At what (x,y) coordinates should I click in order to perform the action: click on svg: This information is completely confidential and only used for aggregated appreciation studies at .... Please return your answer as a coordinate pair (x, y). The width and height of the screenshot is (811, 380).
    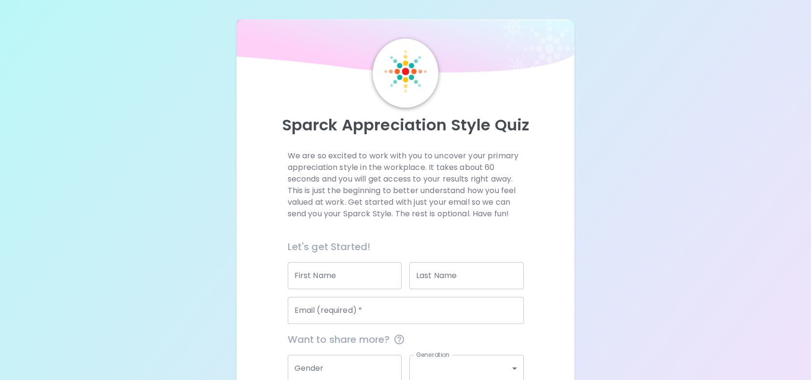
    Looking at the image, I should click on (399, 340).